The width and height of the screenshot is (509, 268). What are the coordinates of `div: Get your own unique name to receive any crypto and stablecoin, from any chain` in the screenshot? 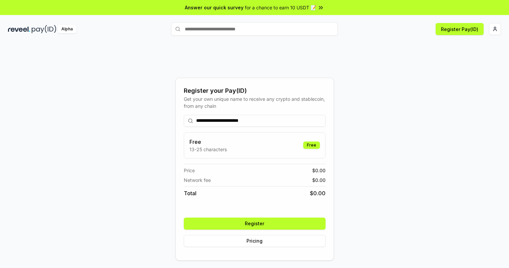 It's located at (255, 102).